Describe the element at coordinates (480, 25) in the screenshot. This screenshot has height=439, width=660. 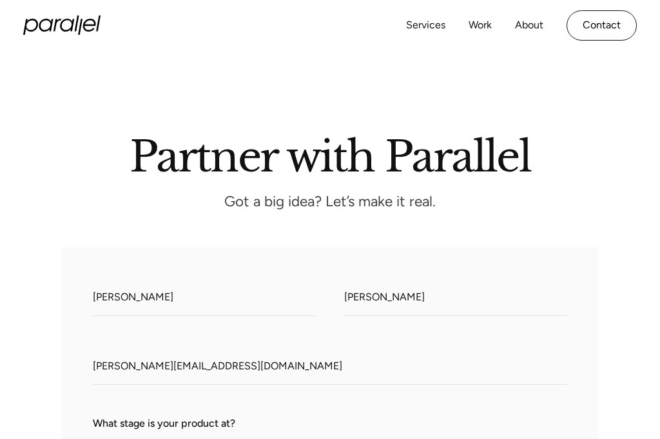
I see `a: Work` at that location.